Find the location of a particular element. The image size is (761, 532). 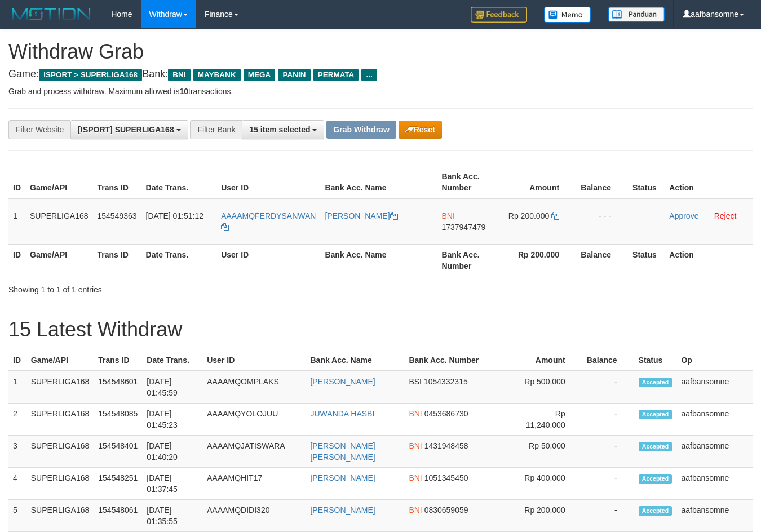

button: Grab Withdraw is located at coordinates (361, 130).